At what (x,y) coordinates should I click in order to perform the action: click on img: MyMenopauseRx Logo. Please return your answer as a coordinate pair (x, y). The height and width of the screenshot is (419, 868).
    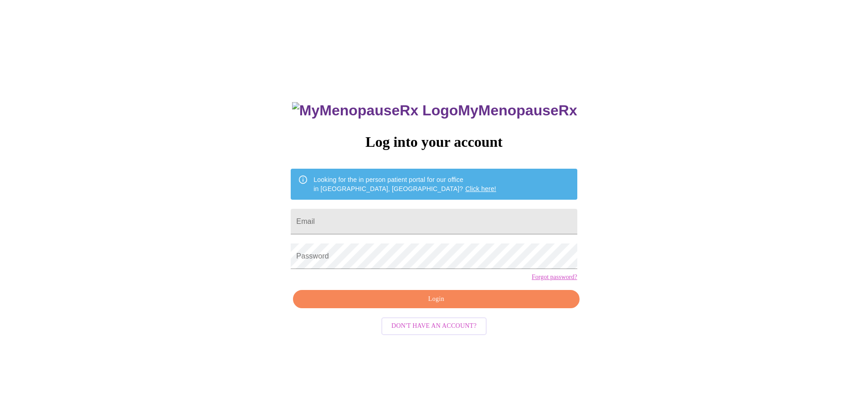
    Looking at the image, I should click on (375, 110).